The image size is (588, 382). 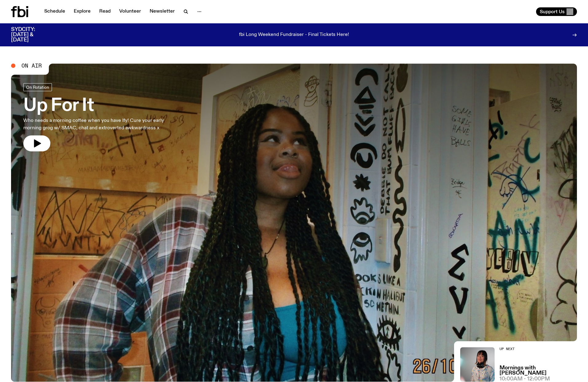 What do you see at coordinates (294, 222) in the screenshot?
I see `a: Ify - a Brown Skin girl with black braided twists, looking up to the side with her tongue stickin...` at bounding box center [294, 222].